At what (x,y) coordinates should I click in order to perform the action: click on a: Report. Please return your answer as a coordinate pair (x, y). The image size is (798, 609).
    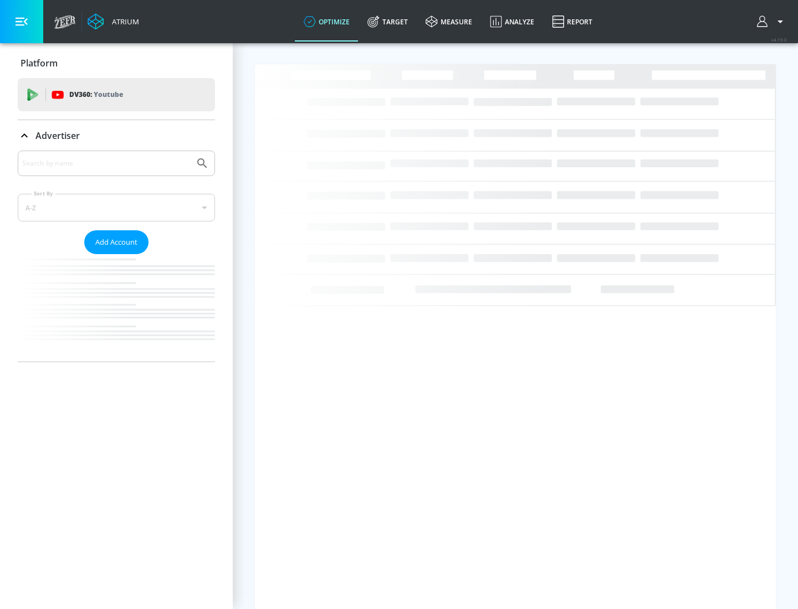
    Looking at the image, I should click on (572, 22).